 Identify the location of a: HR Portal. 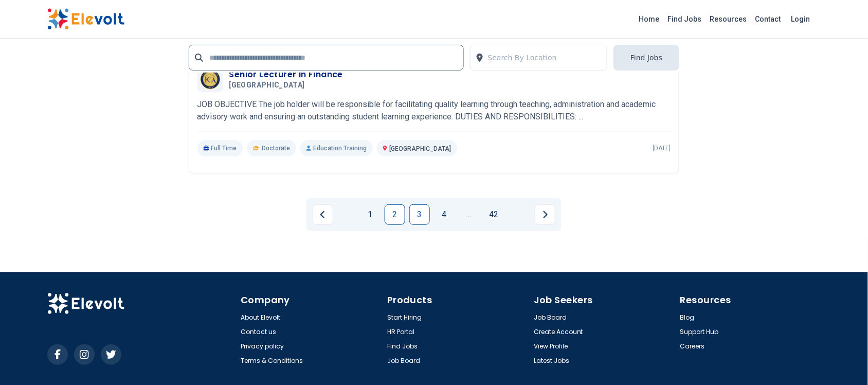
(400, 332).